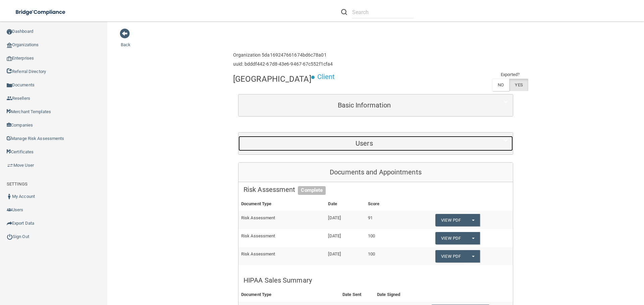 This screenshot has width=644, height=305. I want to click on img: icon-export.b9366987.png, so click(9, 223).